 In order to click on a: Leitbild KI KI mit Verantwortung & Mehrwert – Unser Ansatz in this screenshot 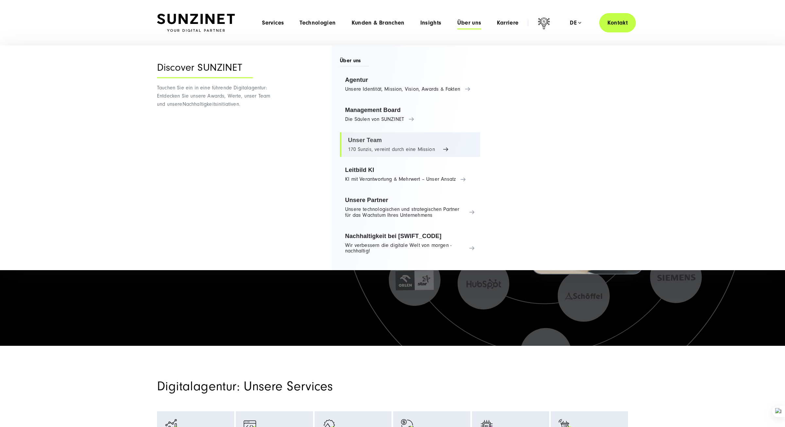, I will do `click(410, 174)`.